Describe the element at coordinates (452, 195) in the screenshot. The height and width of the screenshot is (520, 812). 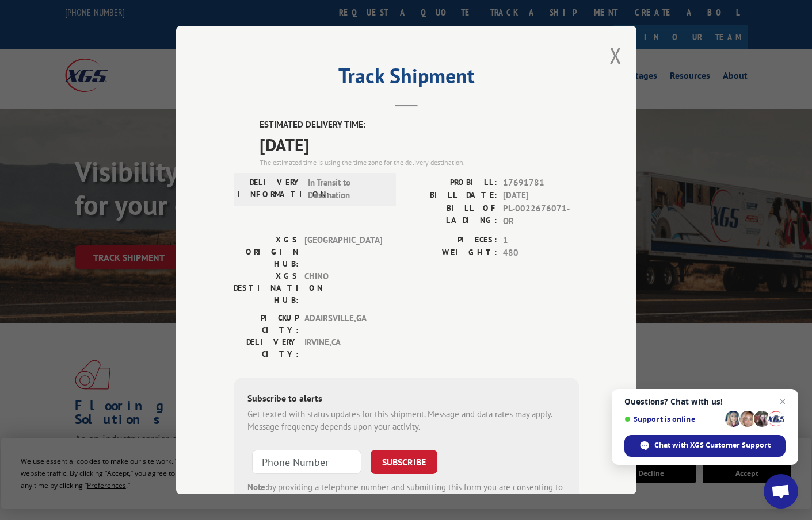
I see `label: BILL DATE:` at that location.